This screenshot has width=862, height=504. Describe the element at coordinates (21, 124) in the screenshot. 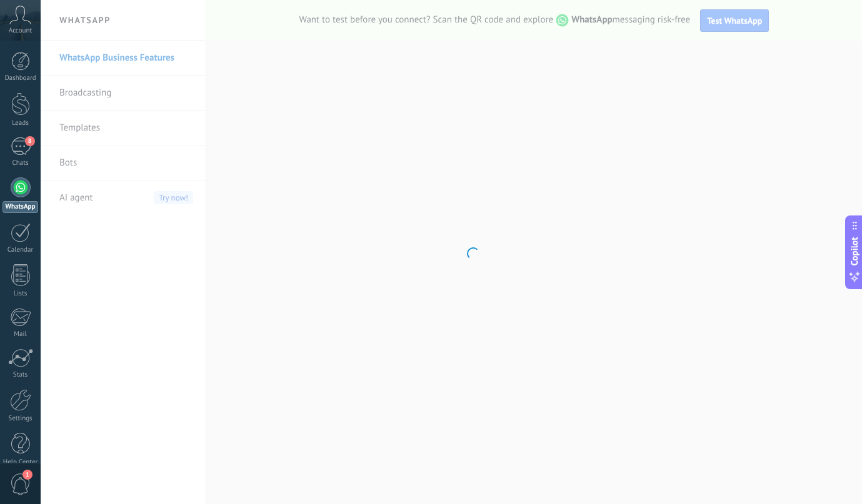

I see `div: Leads` at that location.